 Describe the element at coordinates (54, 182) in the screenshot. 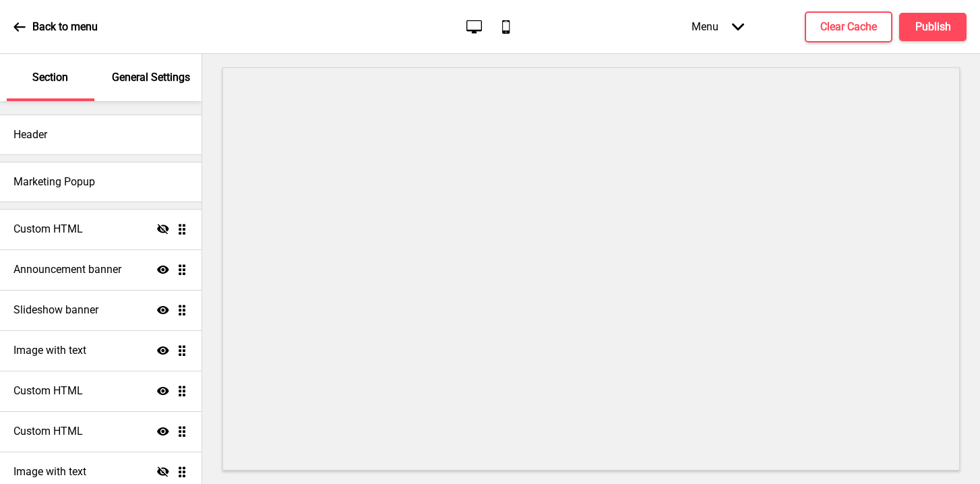

I see `h4: Marketing Popup` at that location.